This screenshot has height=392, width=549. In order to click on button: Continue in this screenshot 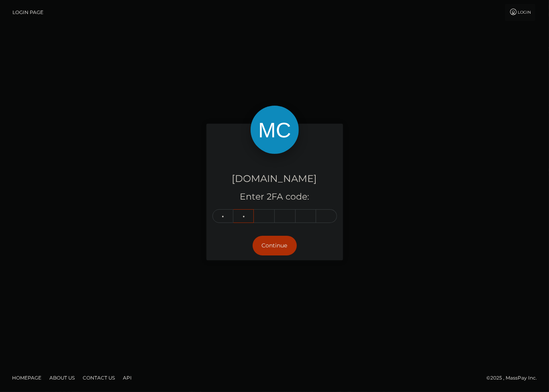, I will do `click(274, 245)`.